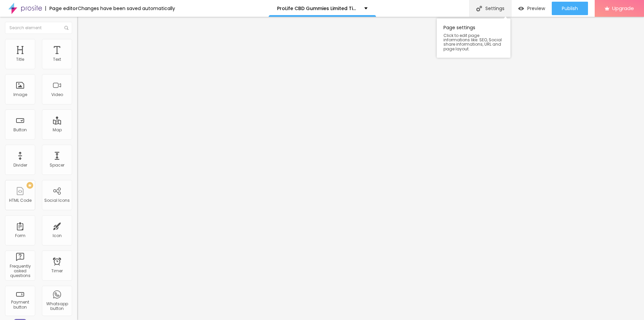  Describe the element at coordinates (57, 306) in the screenshot. I see `div: Whatsapp button` at that location.